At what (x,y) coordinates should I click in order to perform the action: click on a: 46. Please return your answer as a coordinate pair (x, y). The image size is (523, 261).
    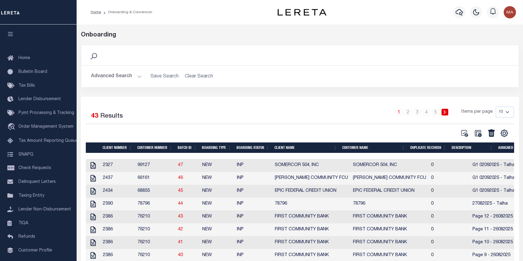
    Looking at the image, I should click on (181, 178).